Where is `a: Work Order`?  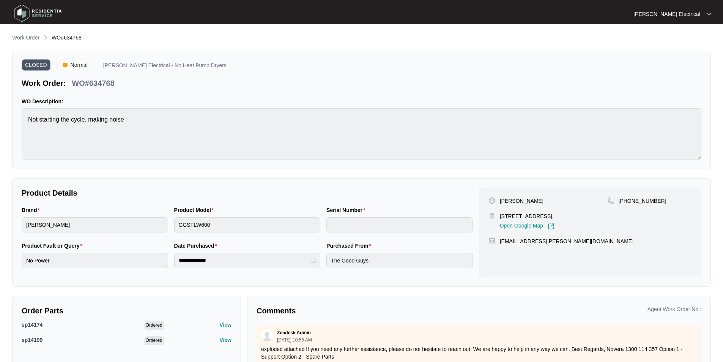
a: Work Order is located at coordinates (26, 38).